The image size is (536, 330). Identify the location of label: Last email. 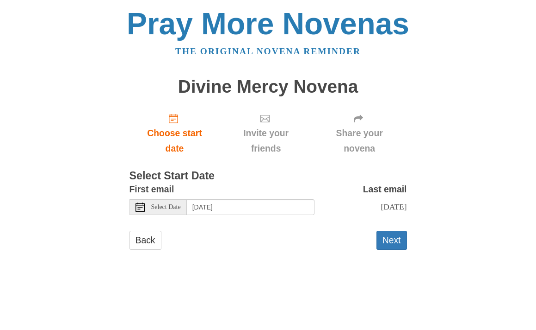
(385, 189).